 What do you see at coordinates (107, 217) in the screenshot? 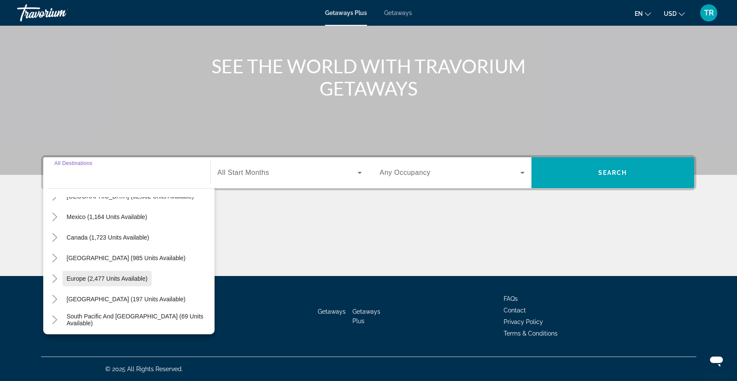
I see `span: Mexico (1,164 units available)` at bounding box center [107, 217].